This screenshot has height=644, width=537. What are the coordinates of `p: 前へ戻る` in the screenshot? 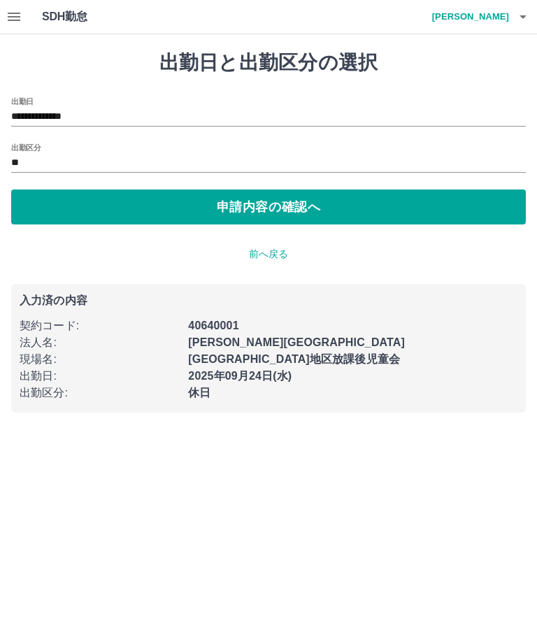 It's located at (268, 254).